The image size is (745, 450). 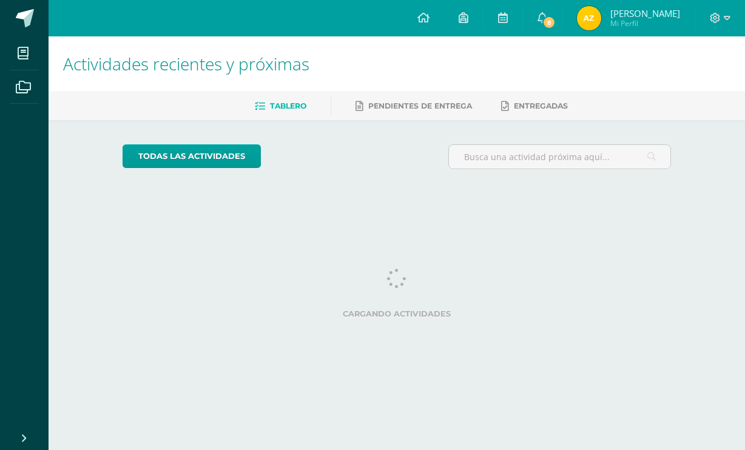 What do you see at coordinates (541, 106) in the screenshot?
I see `span: Entregadas` at bounding box center [541, 106].